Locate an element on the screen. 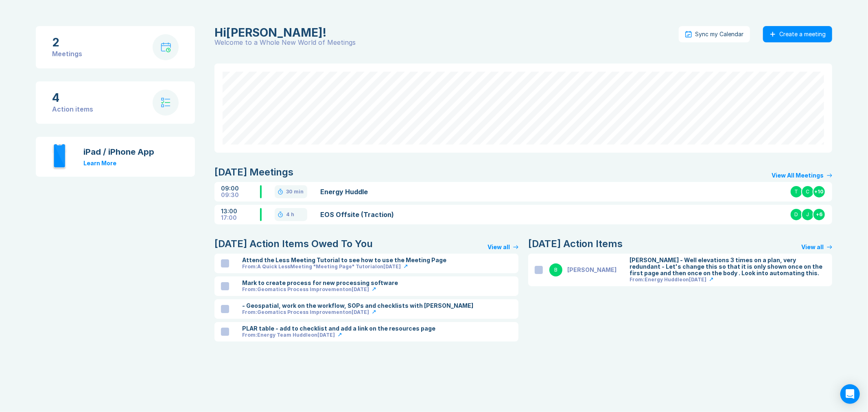 This screenshot has height=412, width=868. button: Create a meeting is located at coordinates (797, 34).